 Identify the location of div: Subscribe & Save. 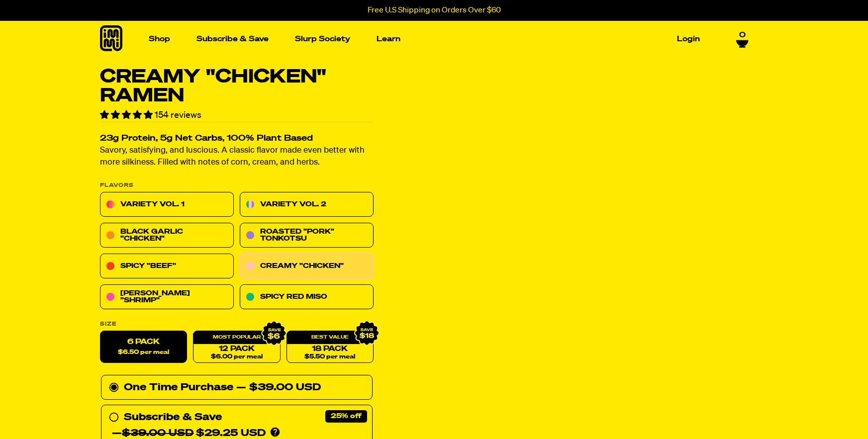
(173, 418).